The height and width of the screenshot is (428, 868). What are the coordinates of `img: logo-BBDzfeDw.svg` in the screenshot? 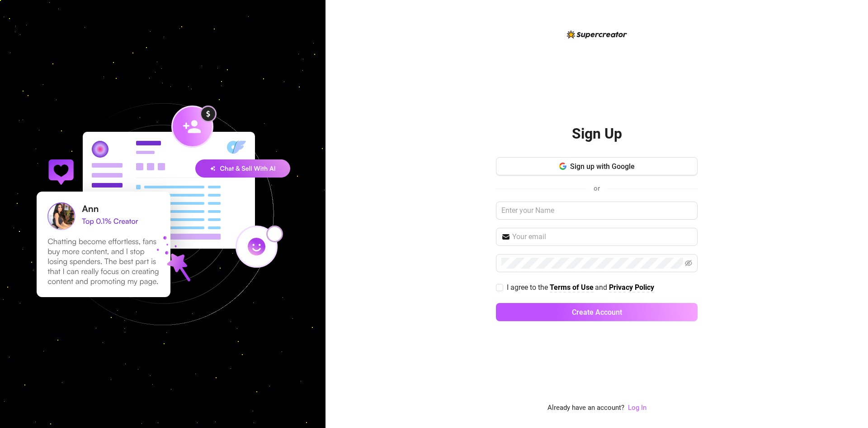 It's located at (597, 35).